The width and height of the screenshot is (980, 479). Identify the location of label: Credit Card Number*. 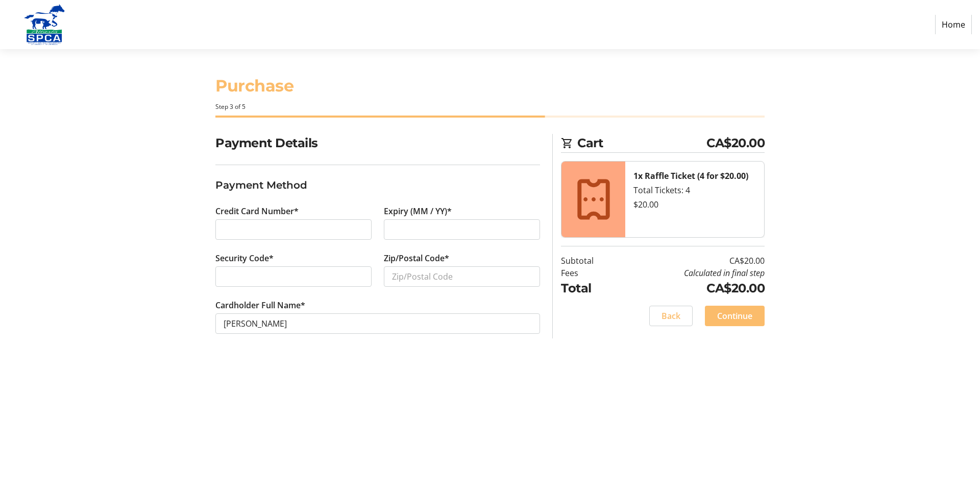
(257, 211).